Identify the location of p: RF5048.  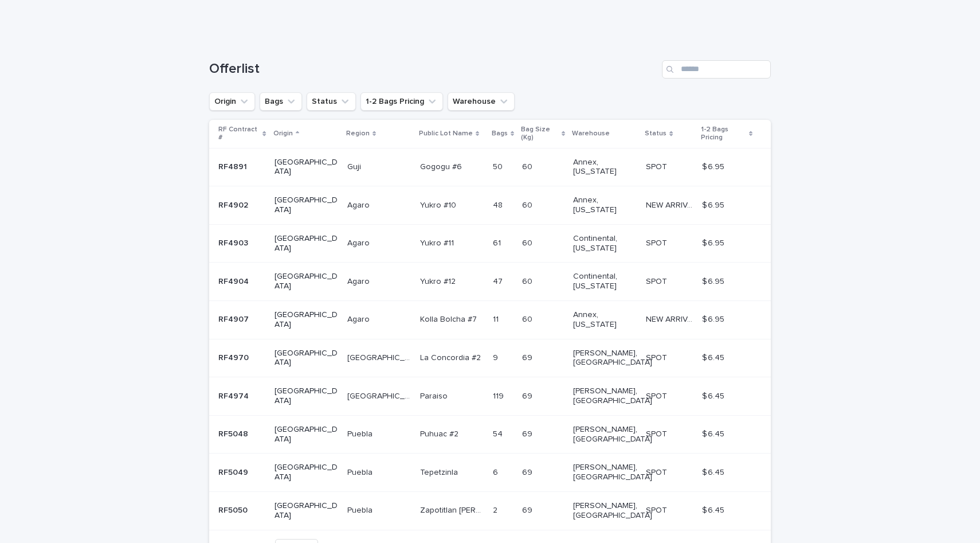
(235, 433).